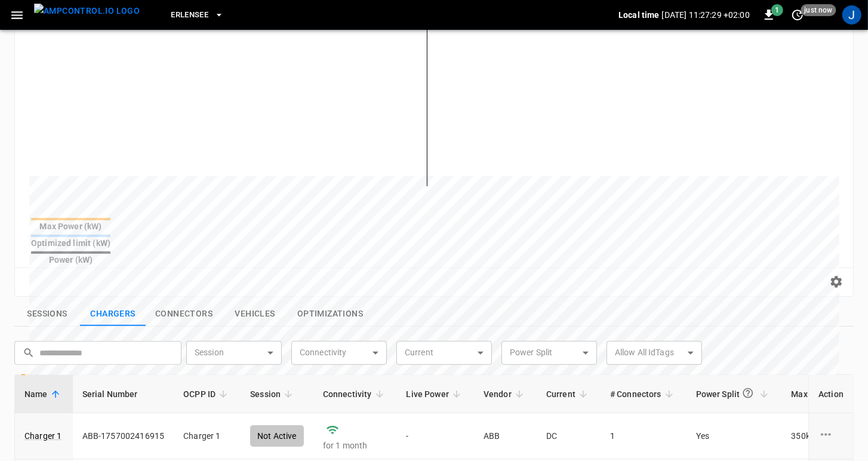  I want to click on span: Current, so click(568, 395).